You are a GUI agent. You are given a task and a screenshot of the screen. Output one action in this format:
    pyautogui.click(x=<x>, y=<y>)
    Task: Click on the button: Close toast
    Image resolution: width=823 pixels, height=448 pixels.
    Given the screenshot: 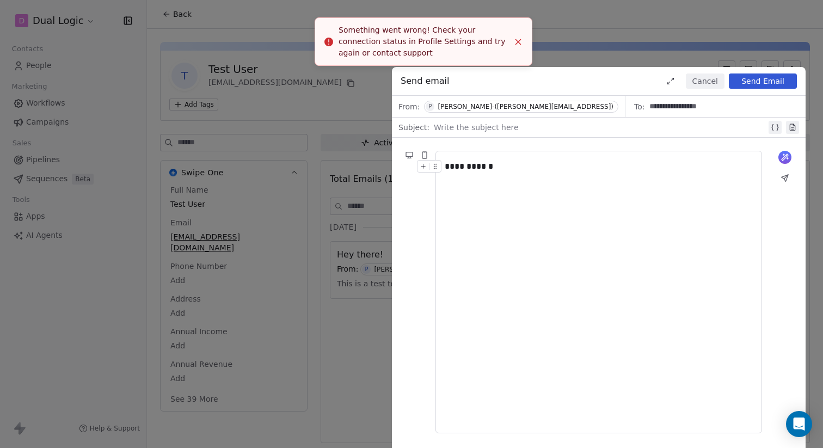 What is the action you would take?
    pyautogui.click(x=518, y=42)
    